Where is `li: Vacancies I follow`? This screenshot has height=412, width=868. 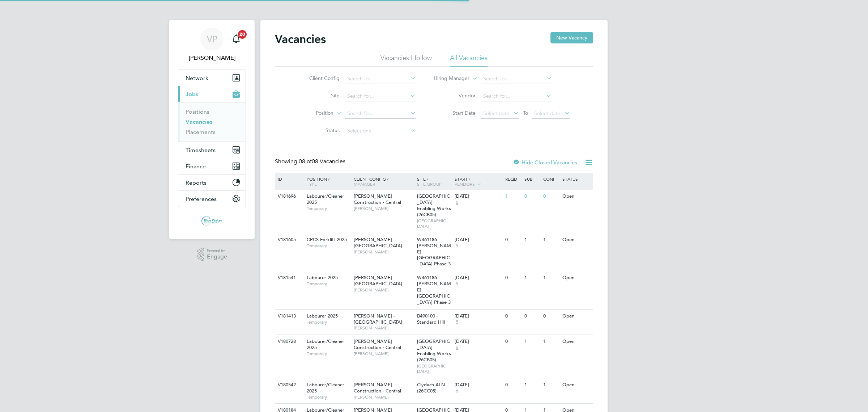
li: Vacancies I follow is located at coordinates (406, 60).